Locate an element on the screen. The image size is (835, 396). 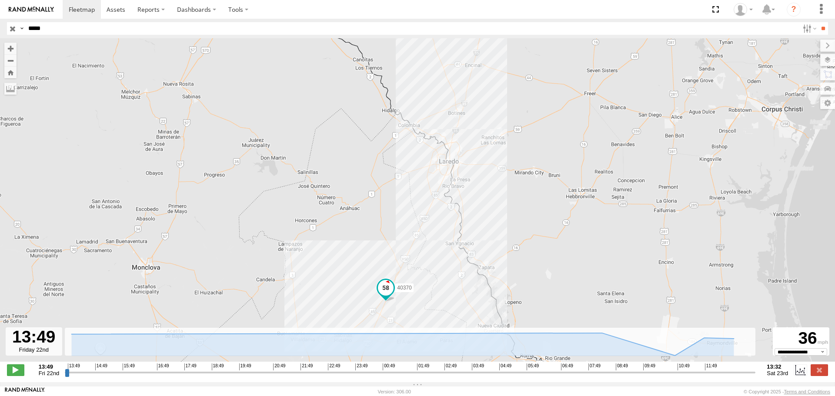
span: 08:49 is located at coordinates (622, 367).